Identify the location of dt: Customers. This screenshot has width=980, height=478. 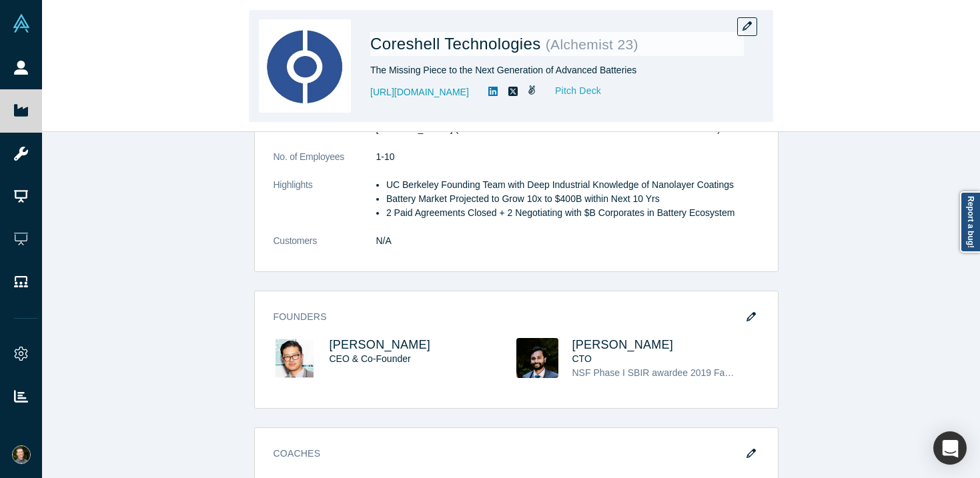
(325, 248).